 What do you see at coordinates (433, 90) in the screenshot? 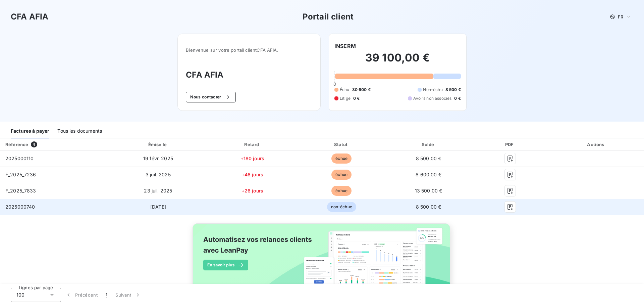
I see `span: Non-échu` at bounding box center [433, 90].